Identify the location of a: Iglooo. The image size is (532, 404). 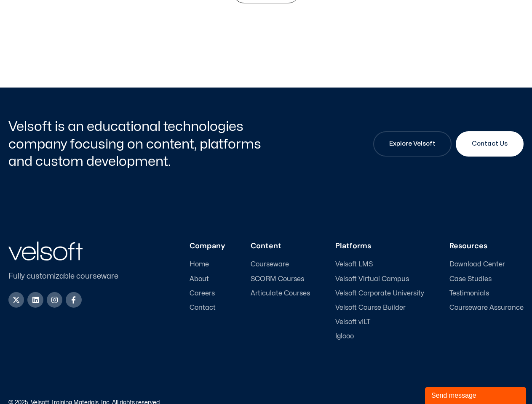
(380, 336).